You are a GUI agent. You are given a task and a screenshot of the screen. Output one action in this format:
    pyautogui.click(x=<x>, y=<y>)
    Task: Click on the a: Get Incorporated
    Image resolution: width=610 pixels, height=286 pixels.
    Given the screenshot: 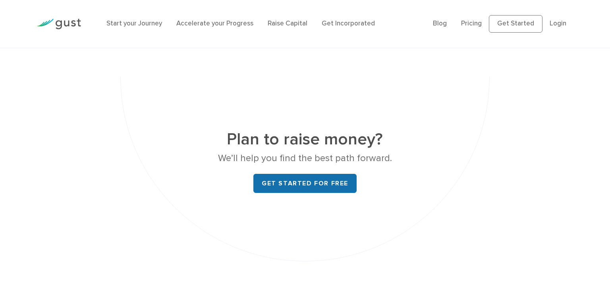 What is the action you would take?
    pyautogui.click(x=349, y=23)
    